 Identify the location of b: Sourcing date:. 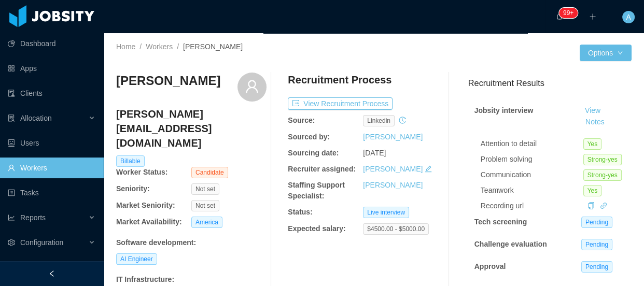
(313, 153).